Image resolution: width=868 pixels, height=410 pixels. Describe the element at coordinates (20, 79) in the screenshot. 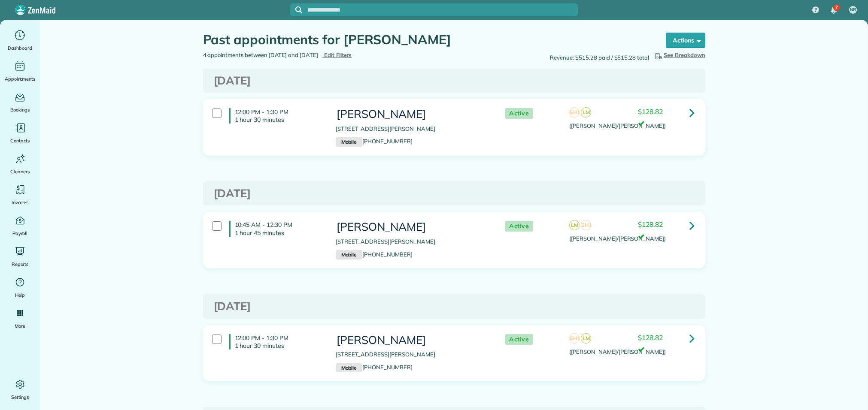

I see `span: Appointments` at that location.